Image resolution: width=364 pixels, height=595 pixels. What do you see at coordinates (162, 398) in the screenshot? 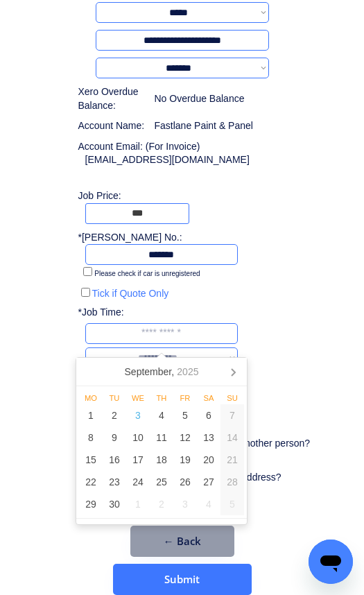
I see `div: Th` at bounding box center [162, 398].